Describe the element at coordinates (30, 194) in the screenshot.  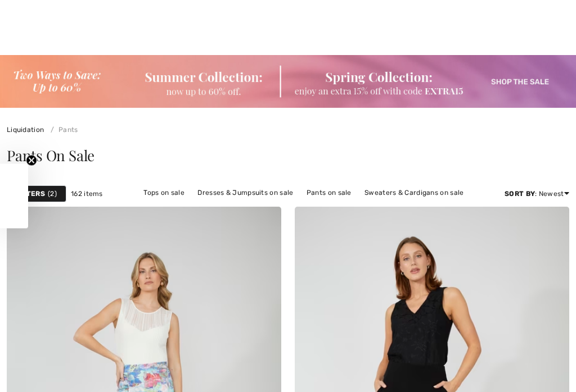
I see `strong: Filters` at that location.